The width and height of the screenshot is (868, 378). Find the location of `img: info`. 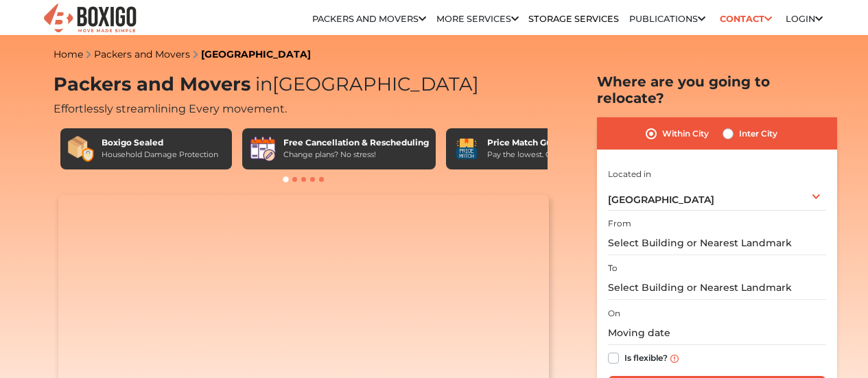

img: info is located at coordinates (675, 359).